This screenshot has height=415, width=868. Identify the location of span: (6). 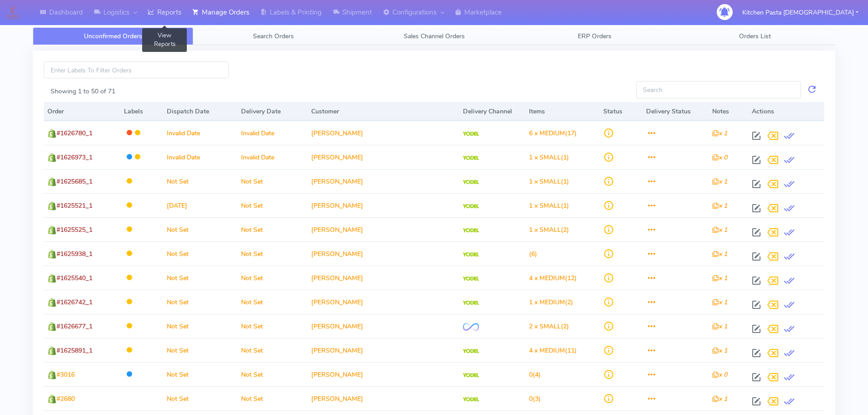
(533, 254).